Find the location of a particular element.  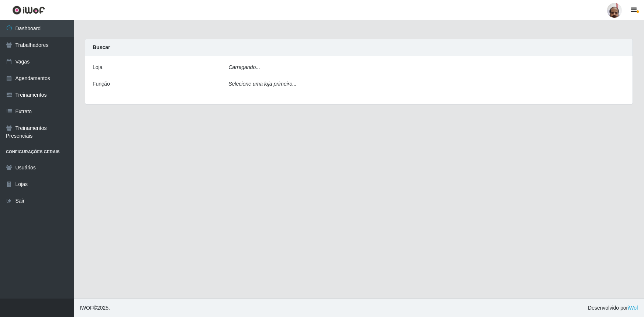

span: IWOF is located at coordinates (86, 308).